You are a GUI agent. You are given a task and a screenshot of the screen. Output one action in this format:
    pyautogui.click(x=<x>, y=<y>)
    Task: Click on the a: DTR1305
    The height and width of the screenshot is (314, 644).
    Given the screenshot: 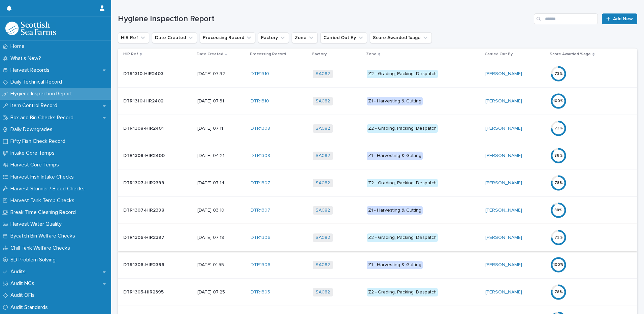 What is the action you would take?
    pyautogui.click(x=260, y=292)
    